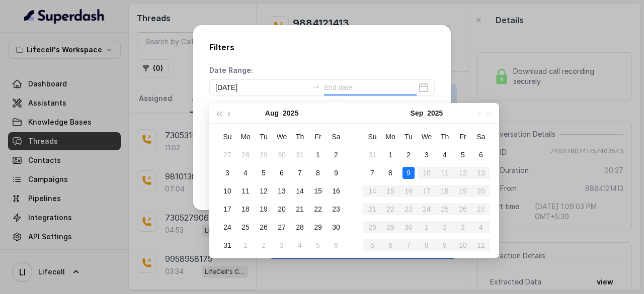  Describe the element at coordinates (227, 191) in the screenshot. I see `td: 2025-08-10` at that location.